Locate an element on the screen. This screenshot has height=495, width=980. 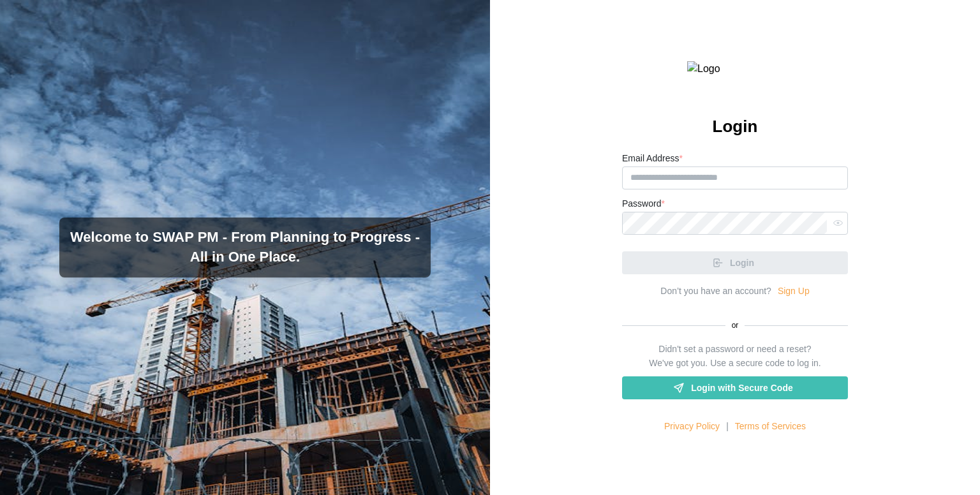
label: Email Address is located at coordinates (652, 159).